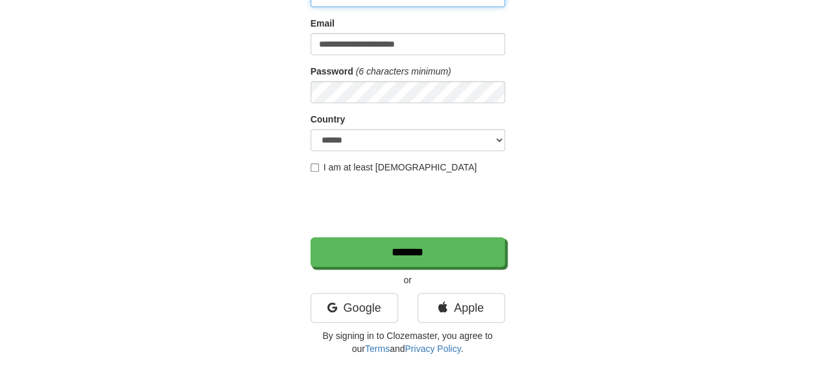 The width and height of the screenshot is (815, 385). What do you see at coordinates (461, 308) in the screenshot?
I see `a: Apple` at bounding box center [461, 308].